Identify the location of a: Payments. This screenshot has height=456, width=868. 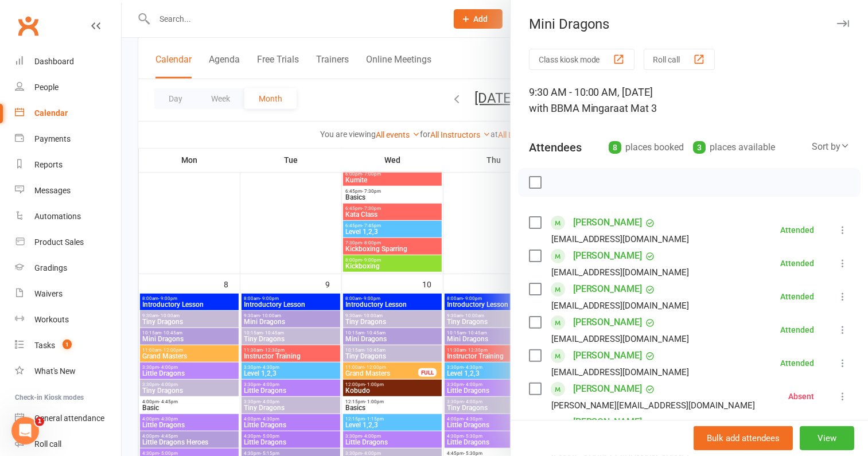
(68, 139).